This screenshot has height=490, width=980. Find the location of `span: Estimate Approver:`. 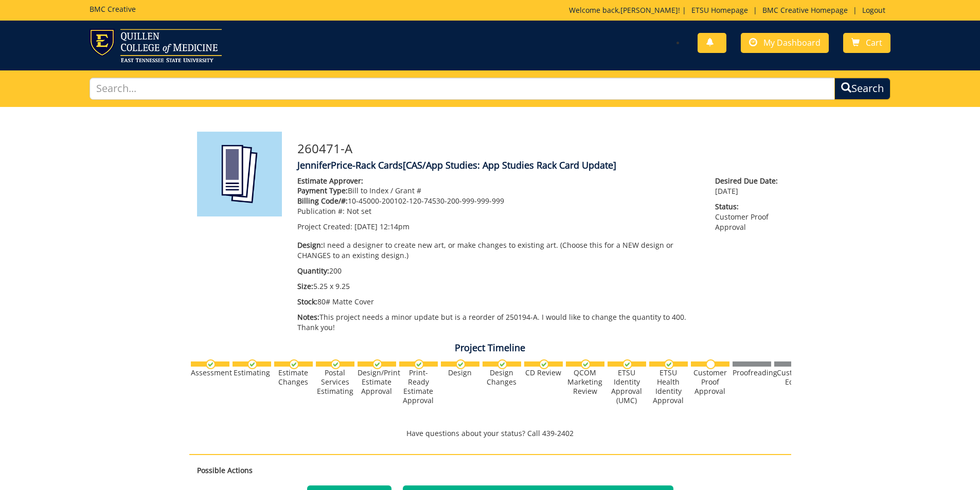

span: Estimate Approver: is located at coordinates (330, 181).